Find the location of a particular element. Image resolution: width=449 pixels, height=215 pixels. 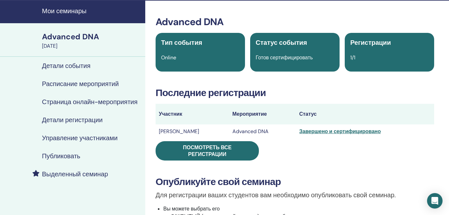

th: Участник is located at coordinates (192, 114).